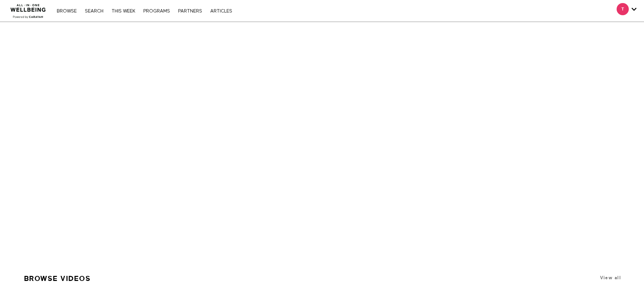 This screenshot has width=644, height=308. What do you see at coordinates (610, 277) in the screenshot?
I see `a: View all` at bounding box center [610, 277].